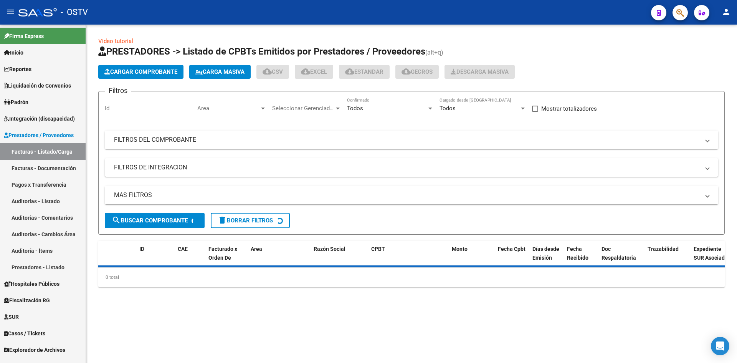 Image resolution: width=737 pixels, height=363 pixels. What do you see at coordinates (578, 253) in the screenshot?
I see `span: Fecha Recibido` at bounding box center [578, 253].